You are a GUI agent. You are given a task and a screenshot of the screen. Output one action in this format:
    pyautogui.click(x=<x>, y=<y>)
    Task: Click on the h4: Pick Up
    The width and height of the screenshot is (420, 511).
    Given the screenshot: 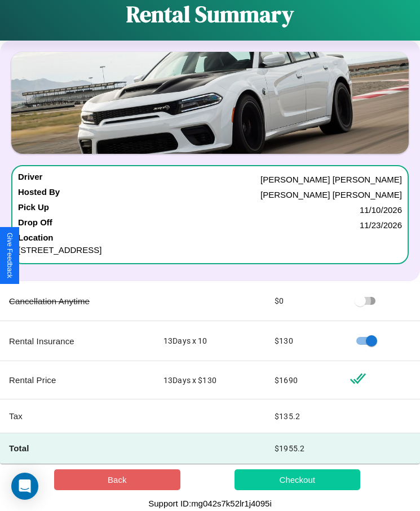 What is the action you would take?
    pyautogui.click(x=33, y=210)
    